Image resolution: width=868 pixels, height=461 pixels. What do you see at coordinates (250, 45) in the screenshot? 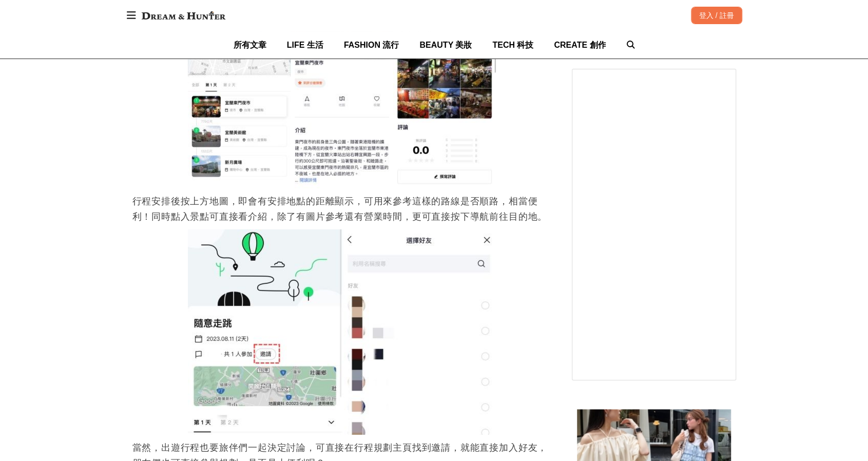
I see `span: 所有文章` at bounding box center [250, 45].